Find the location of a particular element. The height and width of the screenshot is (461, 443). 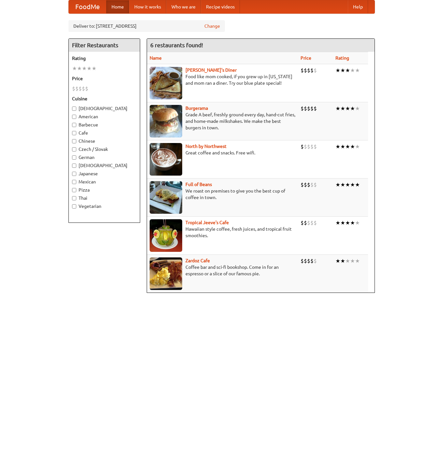

input: Japanese is located at coordinates (74, 174).